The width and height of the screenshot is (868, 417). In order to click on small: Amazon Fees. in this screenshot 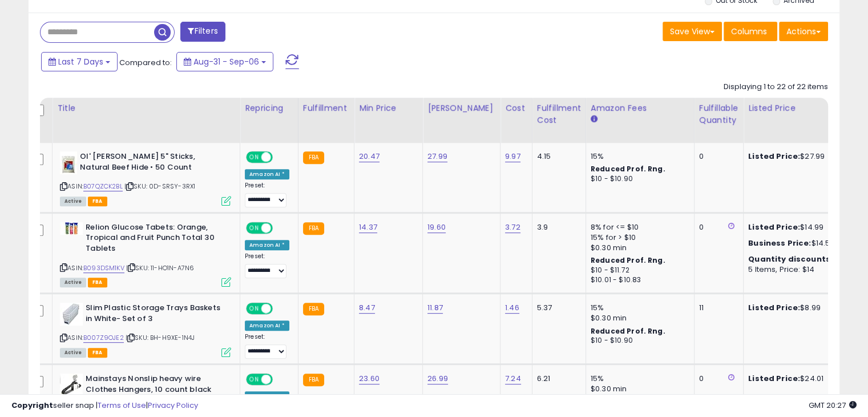, I will do `click(594, 119)`.